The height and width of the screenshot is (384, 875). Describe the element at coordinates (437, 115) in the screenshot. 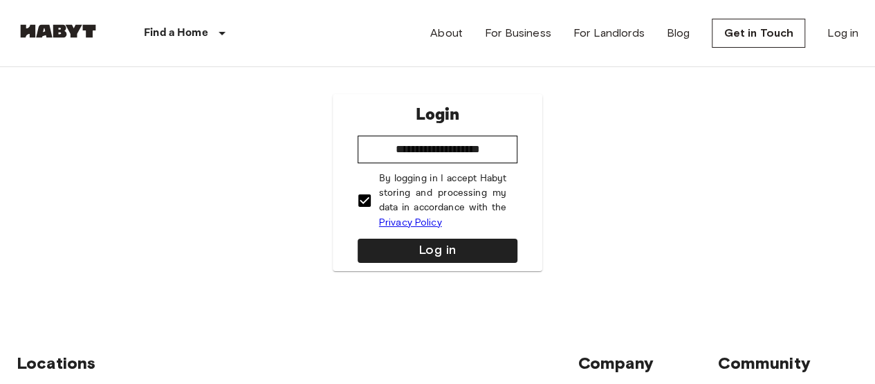

I see `p: Login` at that location.